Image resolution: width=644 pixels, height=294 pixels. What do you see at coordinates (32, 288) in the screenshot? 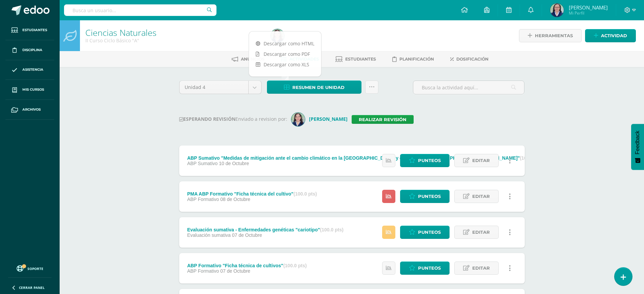
I see `span: Cerrar panel` at bounding box center [32, 288].